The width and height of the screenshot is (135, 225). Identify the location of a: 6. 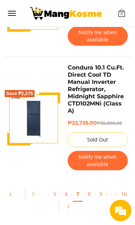
(66, 194).